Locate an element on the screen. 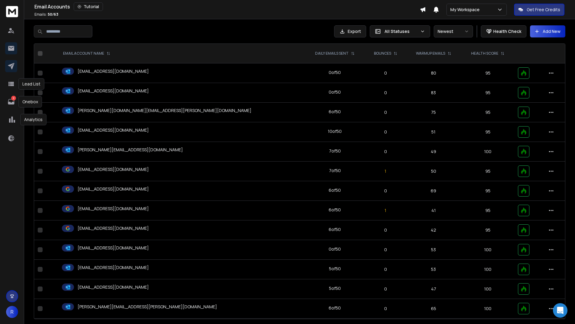 The image size is (575, 324). p: DAILY EMAILS SENT is located at coordinates (332, 53).